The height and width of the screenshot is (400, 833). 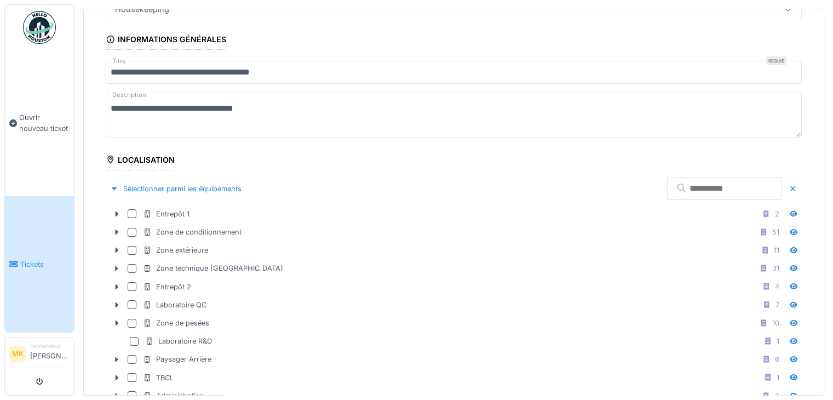 I want to click on div: Localisation, so click(x=140, y=161).